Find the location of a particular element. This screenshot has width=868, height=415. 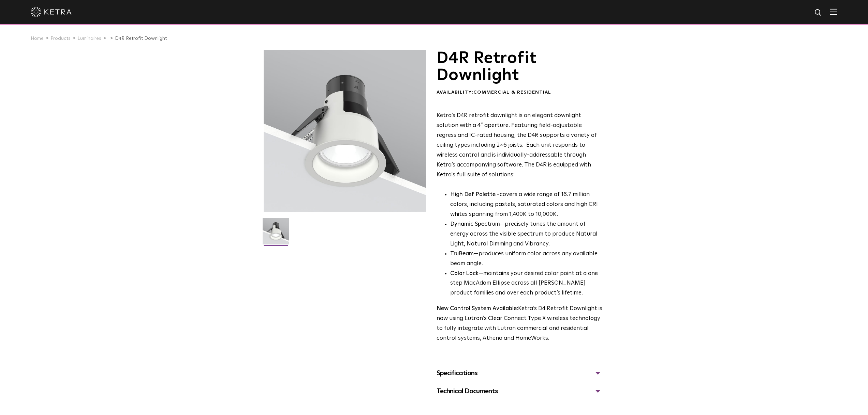

a: Home is located at coordinates (37, 38).